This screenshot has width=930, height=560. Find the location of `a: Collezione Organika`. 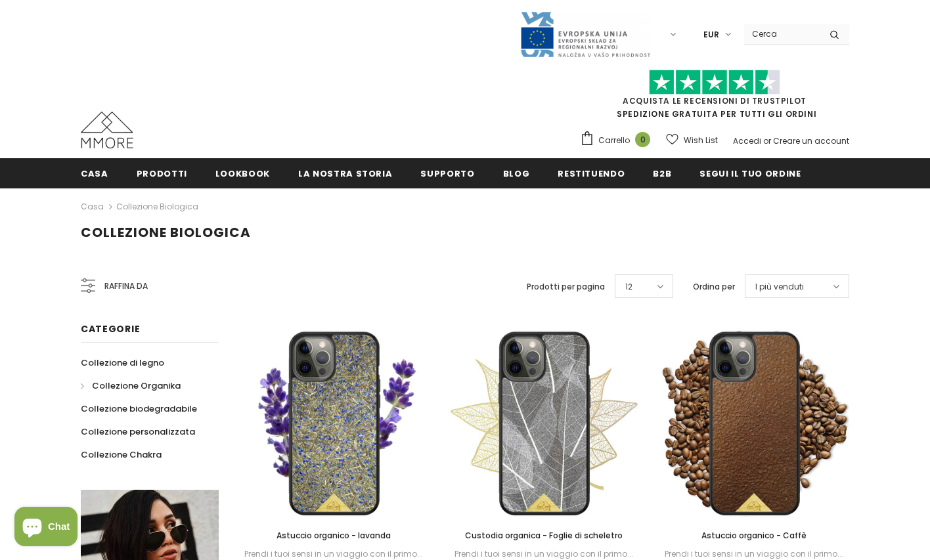

a: Collezione Organika is located at coordinates (131, 385).